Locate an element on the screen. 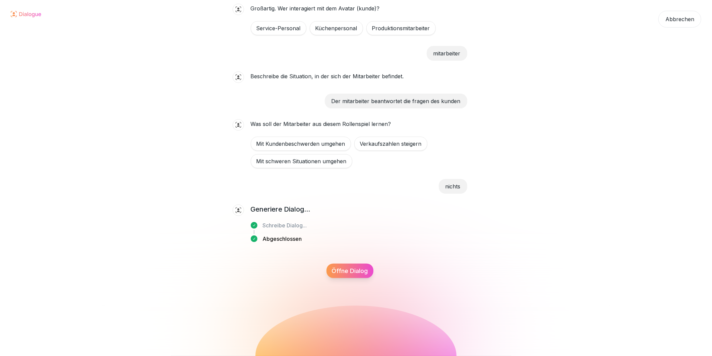 The image size is (712, 356). div: Küchenpersonal is located at coordinates (336, 28).